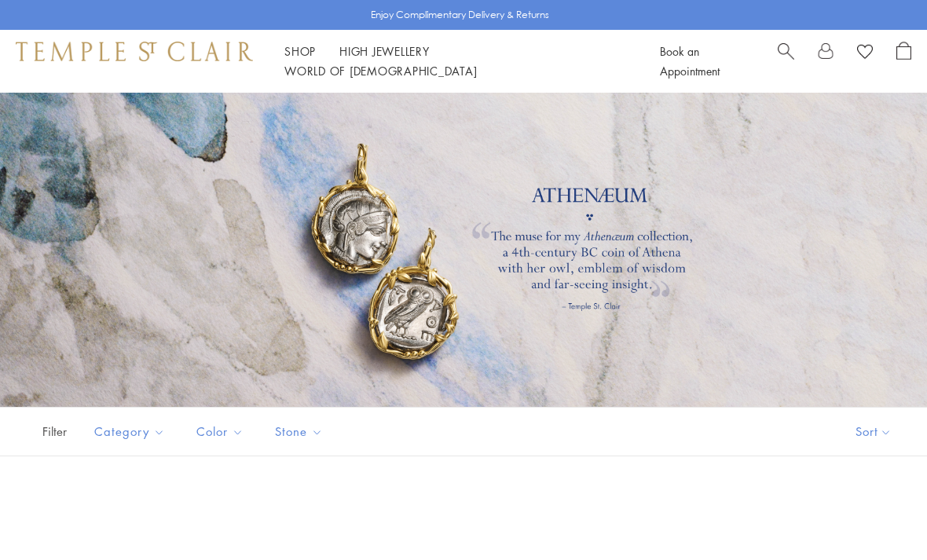  What do you see at coordinates (690, 61) in the screenshot?
I see `a: Book an Appointment` at bounding box center [690, 61].